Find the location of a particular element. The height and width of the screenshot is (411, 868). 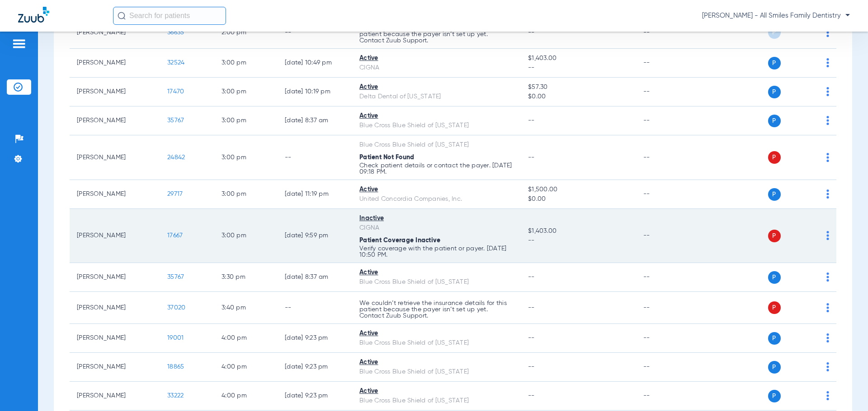

span: 36635 is located at coordinates (175, 33).